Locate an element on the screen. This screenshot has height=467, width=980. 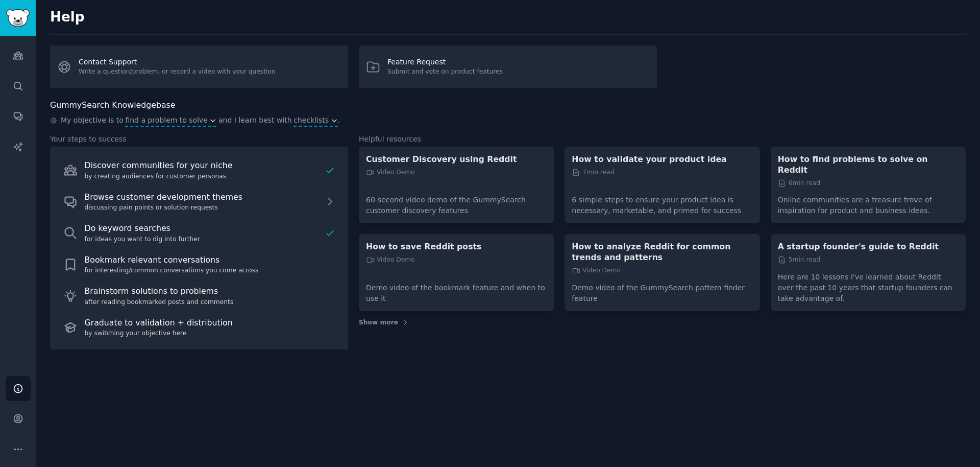
p: Customer Discovery using Reddit is located at coordinates (456, 159).